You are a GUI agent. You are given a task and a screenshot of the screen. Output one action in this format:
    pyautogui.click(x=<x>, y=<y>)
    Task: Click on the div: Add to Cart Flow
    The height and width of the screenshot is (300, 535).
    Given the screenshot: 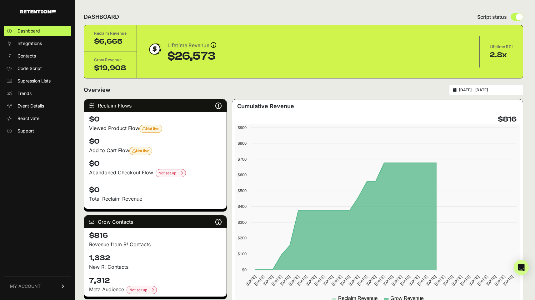 What is the action you would take?
    pyautogui.click(x=155, y=151)
    